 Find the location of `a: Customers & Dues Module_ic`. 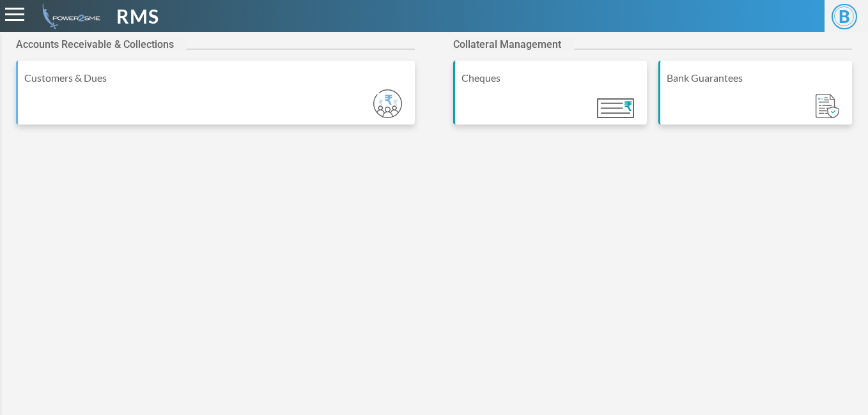

a: Customers & Dues Module_ic is located at coordinates (215, 99).